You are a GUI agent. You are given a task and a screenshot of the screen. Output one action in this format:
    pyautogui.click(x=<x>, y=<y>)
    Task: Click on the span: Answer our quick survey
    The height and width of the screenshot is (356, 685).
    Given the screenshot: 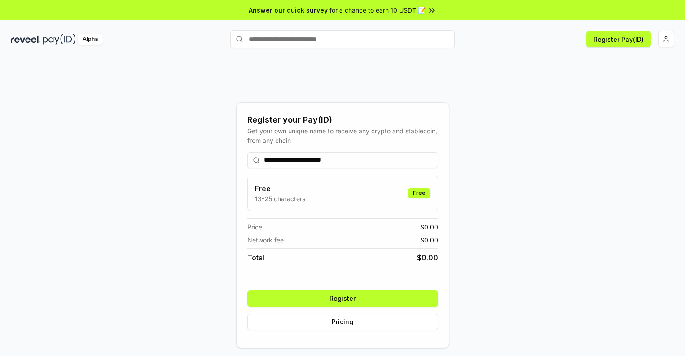 What is the action you would take?
    pyautogui.click(x=288, y=10)
    